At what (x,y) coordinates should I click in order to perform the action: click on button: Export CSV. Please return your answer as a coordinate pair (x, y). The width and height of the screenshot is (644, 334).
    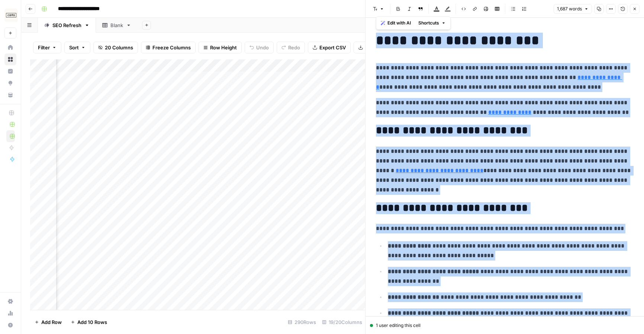
    Looking at the image, I should click on (329, 48).